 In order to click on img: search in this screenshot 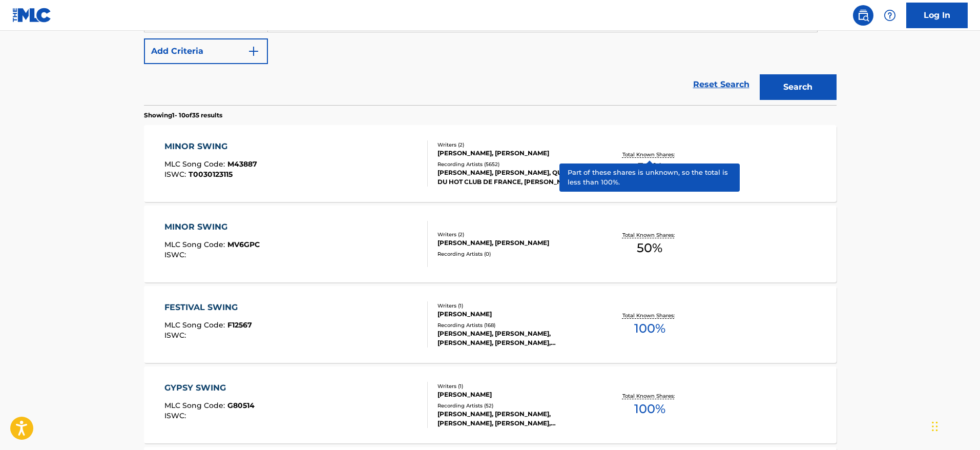, I will do `click(863, 15)`.